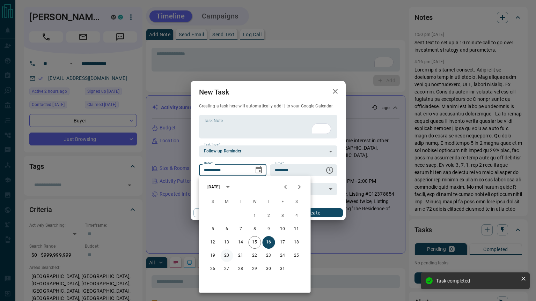 The width and height of the screenshot is (536, 301). What do you see at coordinates (269, 216) in the screenshot?
I see `button: 2` at bounding box center [269, 216].